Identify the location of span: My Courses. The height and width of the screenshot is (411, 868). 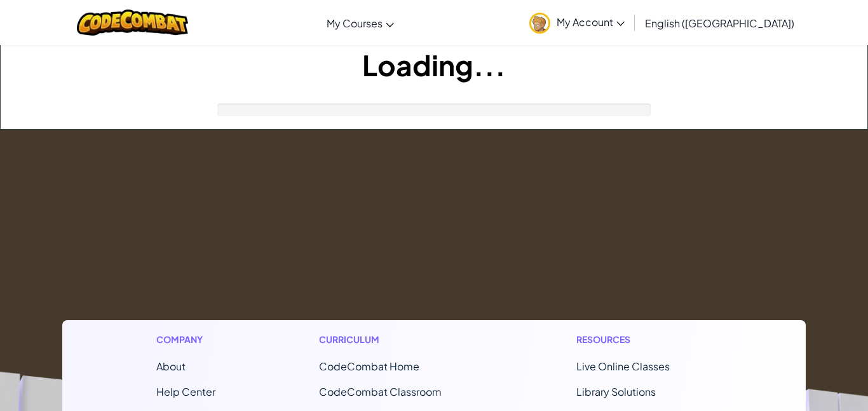
(354, 23).